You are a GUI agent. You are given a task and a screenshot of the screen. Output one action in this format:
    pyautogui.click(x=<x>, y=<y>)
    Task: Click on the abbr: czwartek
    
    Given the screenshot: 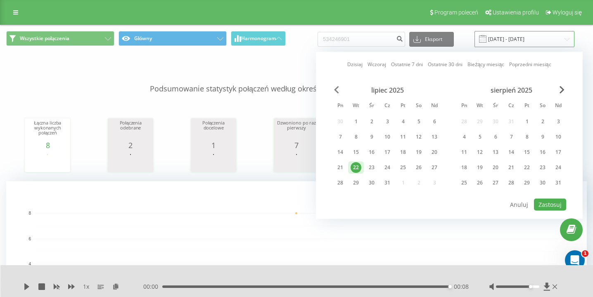 What is the action you would take?
    pyautogui.click(x=511, y=106)
    